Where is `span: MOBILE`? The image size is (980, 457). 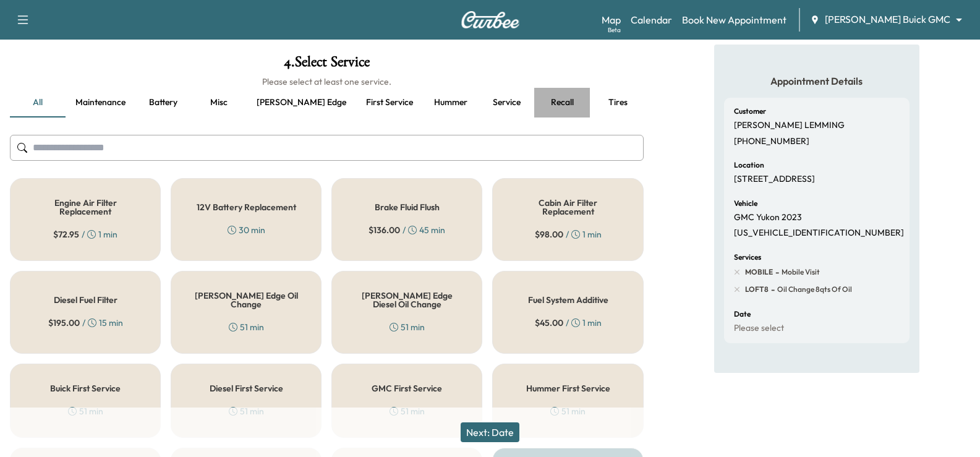 span: MOBILE is located at coordinates (759, 272).